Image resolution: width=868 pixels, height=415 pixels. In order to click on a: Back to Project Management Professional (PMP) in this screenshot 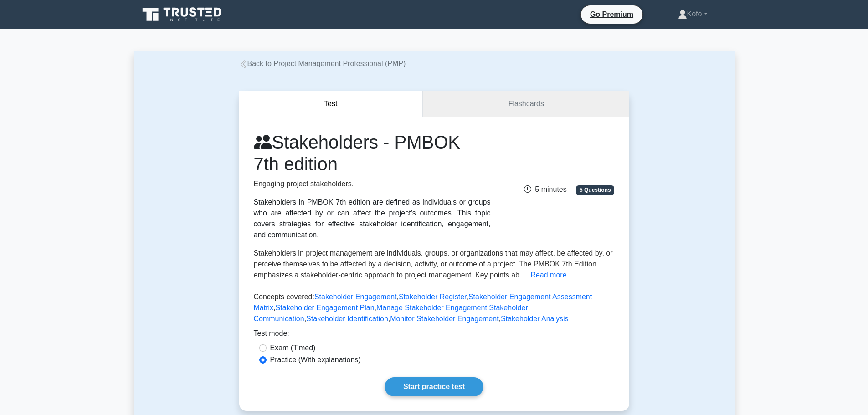, I will do `click(322, 63)`.